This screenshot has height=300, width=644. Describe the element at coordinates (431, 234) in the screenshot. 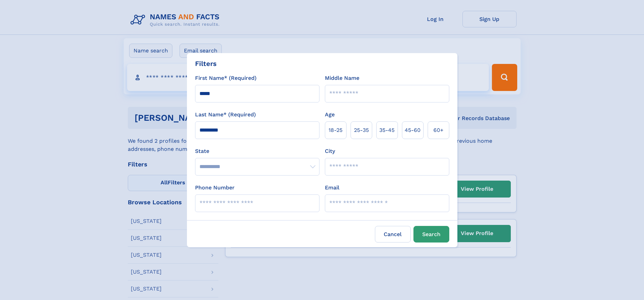

I see `button: Search` at that location.